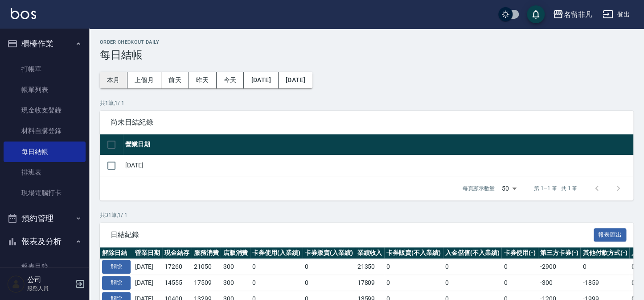  What do you see at coordinates (45, 90) in the screenshot?
I see `a: 帳單列表` at bounding box center [45, 90].